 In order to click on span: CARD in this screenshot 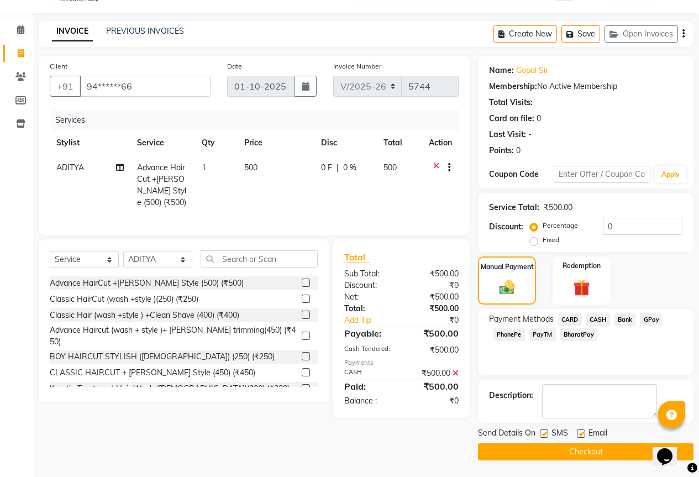, I will do `click(569, 319)`.